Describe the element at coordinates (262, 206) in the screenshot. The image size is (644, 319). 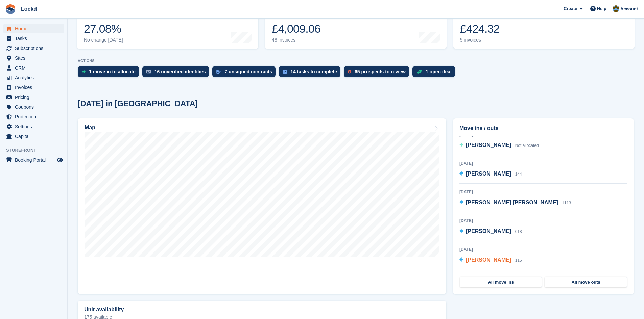
I see `a: Map` at that location.